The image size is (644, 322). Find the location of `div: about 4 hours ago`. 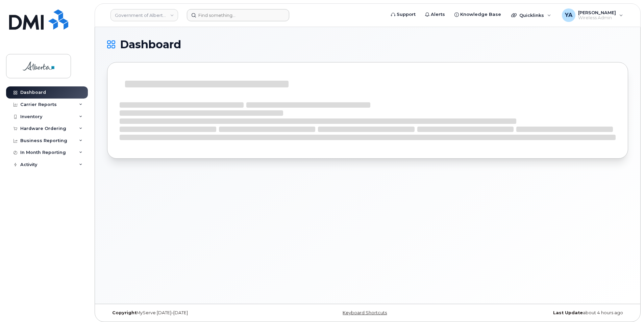

div: about 4 hours ago is located at coordinates (541, 313).